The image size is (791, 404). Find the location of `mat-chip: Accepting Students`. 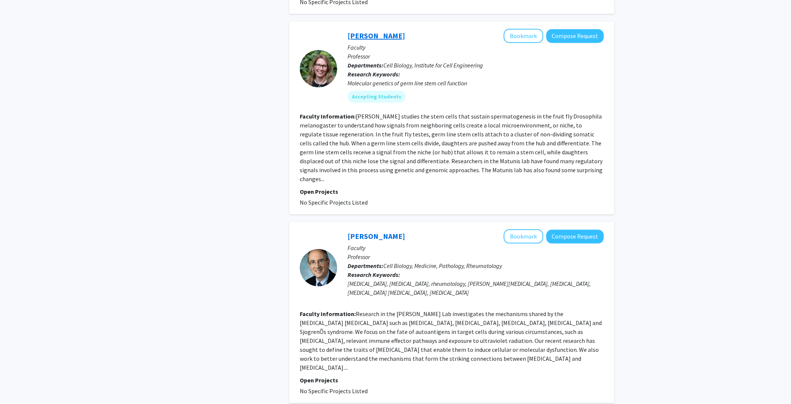

mat-chip: Accepting Students is located at coordinates (376, 97).